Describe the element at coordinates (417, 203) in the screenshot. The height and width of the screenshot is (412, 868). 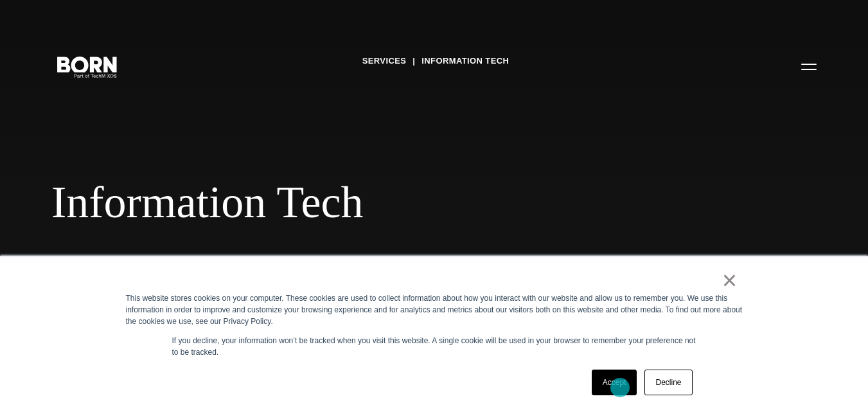
I see `div: Information Tech` at that location.